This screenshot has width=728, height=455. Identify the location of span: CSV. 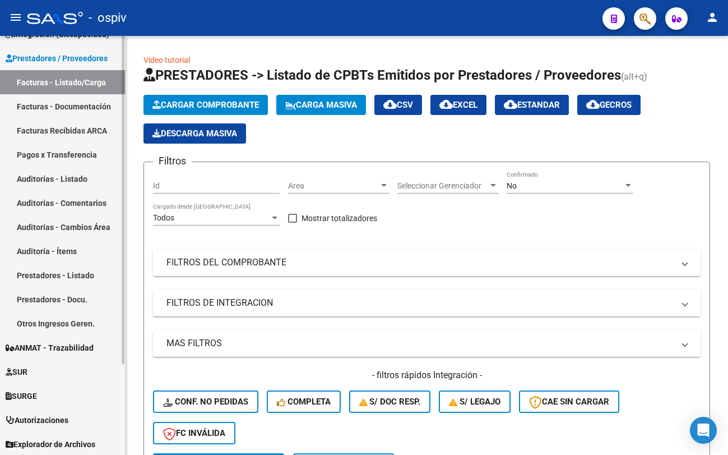
(398, 105).